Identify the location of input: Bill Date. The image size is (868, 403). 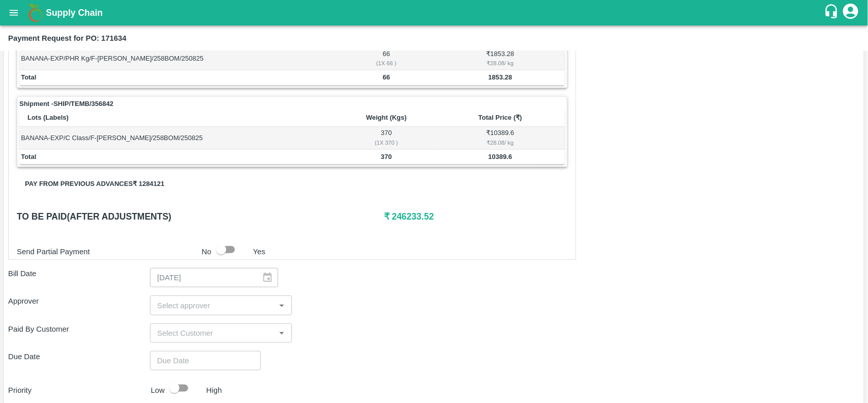
(202, 278).